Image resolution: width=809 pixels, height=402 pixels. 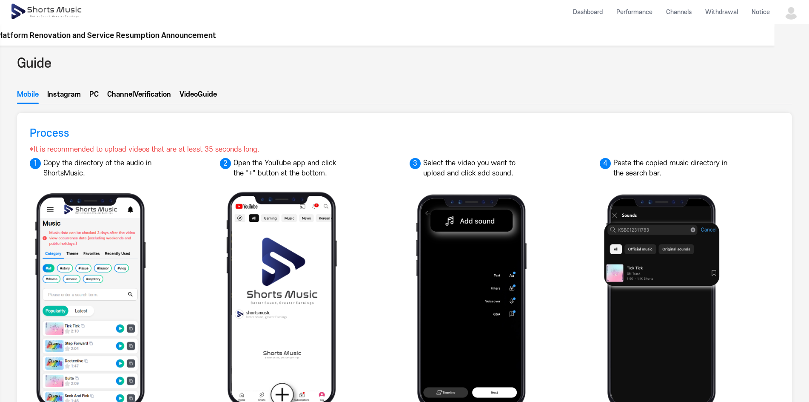 What do you see at coordinates (49, 133) in the screenshot?
I see `h3: Process` at bounding box center [49, 133].